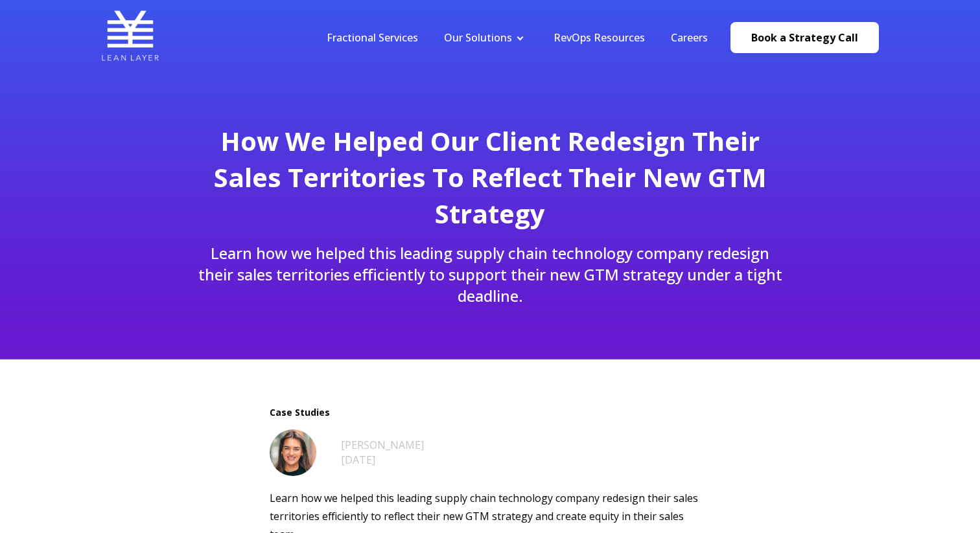 The height and width of the screenshot is (533, 980). I want to click on a: Our Solutions, so click(477, 37).